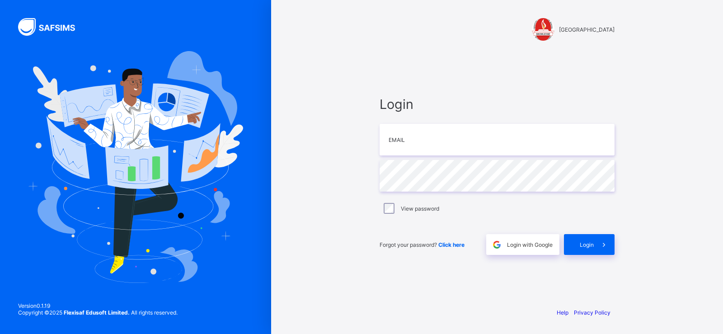  Describe the element at coordinates (98, 305) in the screenshot. I see `span: Version 0.1.19` at that location.